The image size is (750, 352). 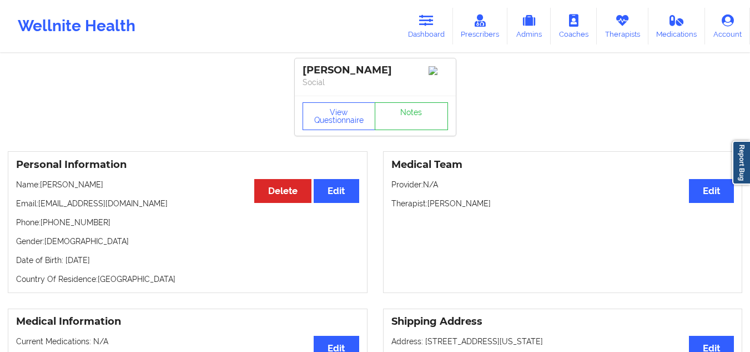 What do you see at coordinates (574, 26) in the screenshot?
I see `a: Coaches` at bounding box center [574, 26].